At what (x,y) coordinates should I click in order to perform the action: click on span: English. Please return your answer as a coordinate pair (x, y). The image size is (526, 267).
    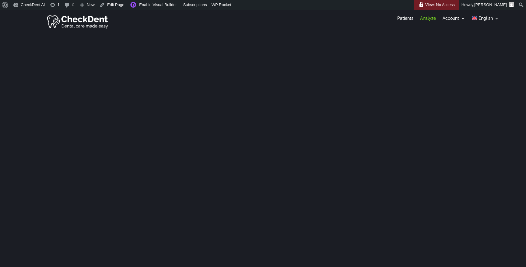
    Looking at the image, I should click on (485, 18).